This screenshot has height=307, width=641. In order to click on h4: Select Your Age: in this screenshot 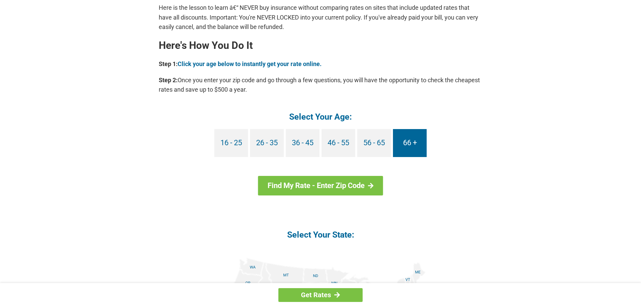, I will do `click(321, 117)`.